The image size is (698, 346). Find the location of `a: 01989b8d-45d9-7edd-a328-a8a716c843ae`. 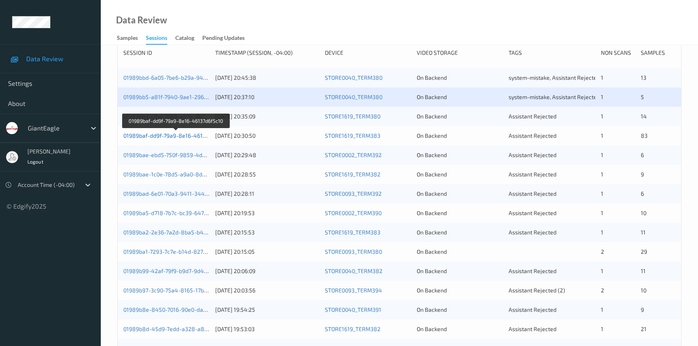

a: 01989b8d-45d9-7edd-a328-a8a716c843ae is located at coordinates (179, 329).